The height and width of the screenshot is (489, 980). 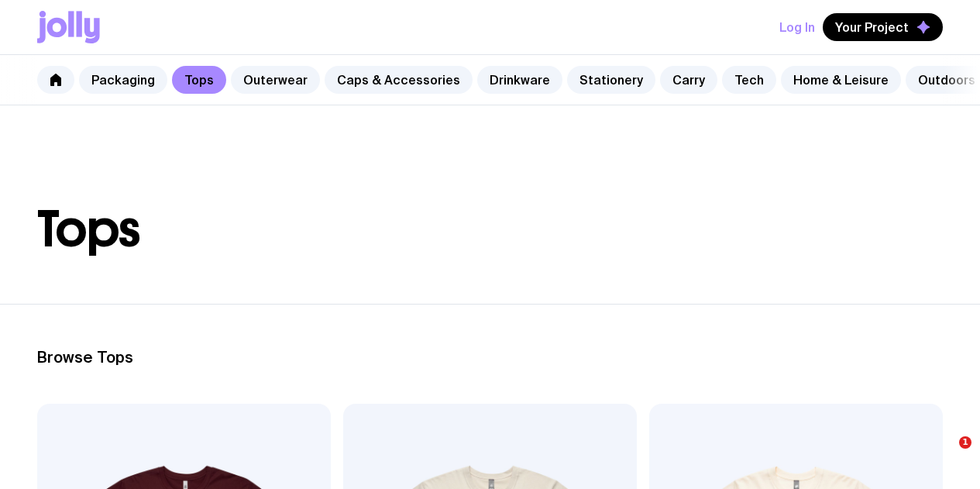 What do you see at coordinates (275, 80) in the screenshot?
I see `a: Outerwear` at bounding box center [275, 80].